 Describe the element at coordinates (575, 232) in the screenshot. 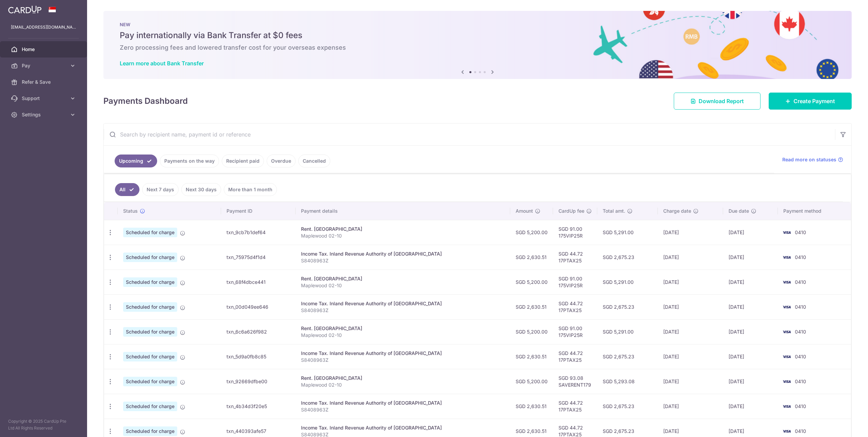

I see `td: SGD 91.00 175VIP25R` at that location.